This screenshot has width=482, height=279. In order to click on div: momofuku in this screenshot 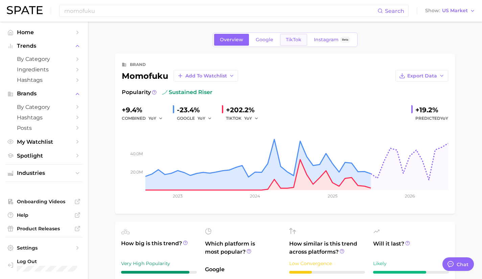, I will do `click(180, 76)`.